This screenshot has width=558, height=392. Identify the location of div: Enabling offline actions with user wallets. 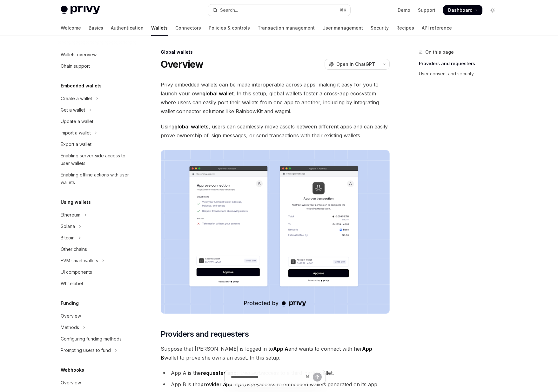
(97, 179).